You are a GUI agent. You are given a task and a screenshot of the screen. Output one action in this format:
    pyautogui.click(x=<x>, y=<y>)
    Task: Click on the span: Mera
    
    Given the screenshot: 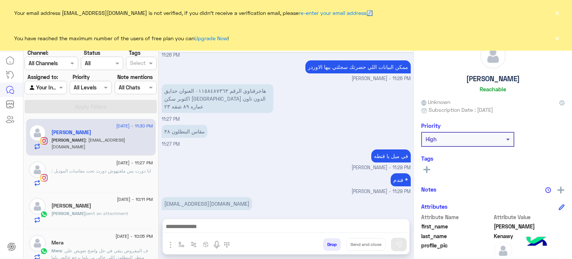 What is the action you would take?
    pyautogui.click(x=57, y=250)
    